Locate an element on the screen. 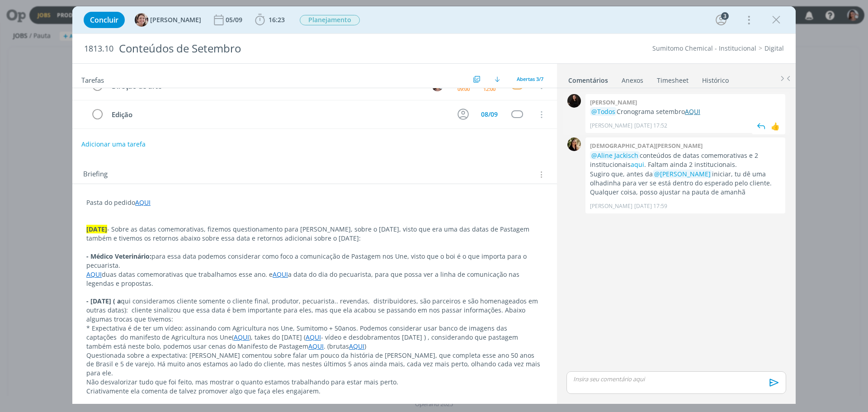 The image size is (868, 412). button: 3 is located at coordinates (721, 20).